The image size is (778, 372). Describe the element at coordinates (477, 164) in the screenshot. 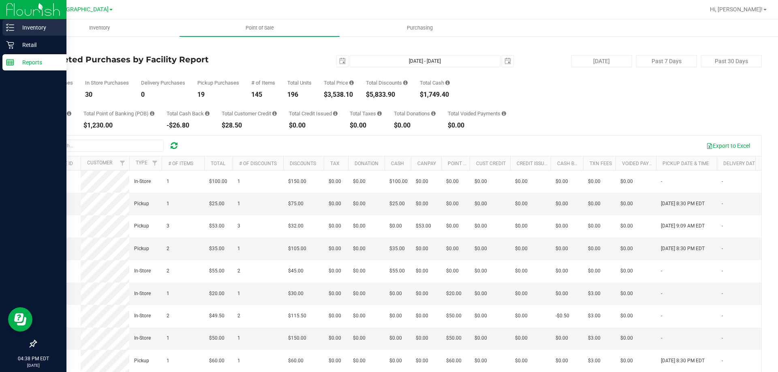

I see `a: Point of Banking (POB)` at that location.